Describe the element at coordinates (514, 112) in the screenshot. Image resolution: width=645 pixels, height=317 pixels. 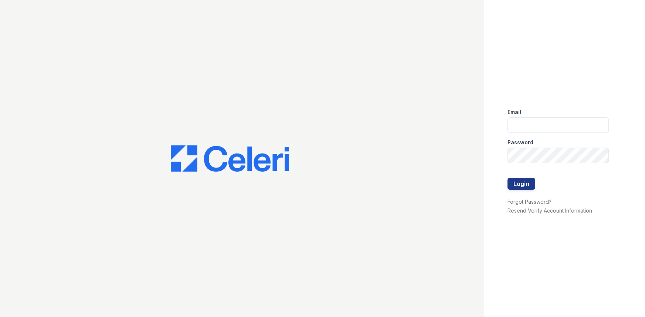
I see `label: Email` at that location.